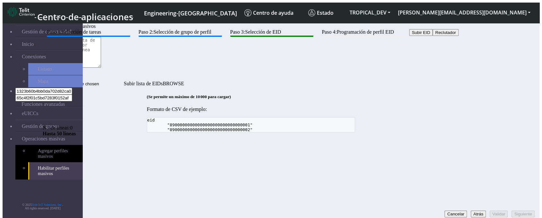 The height and width of the screenshot is (218, 542). Describe the element at coordinates (49, 139) in the screenshot. I see `a: Operaciones masivas` at that location.